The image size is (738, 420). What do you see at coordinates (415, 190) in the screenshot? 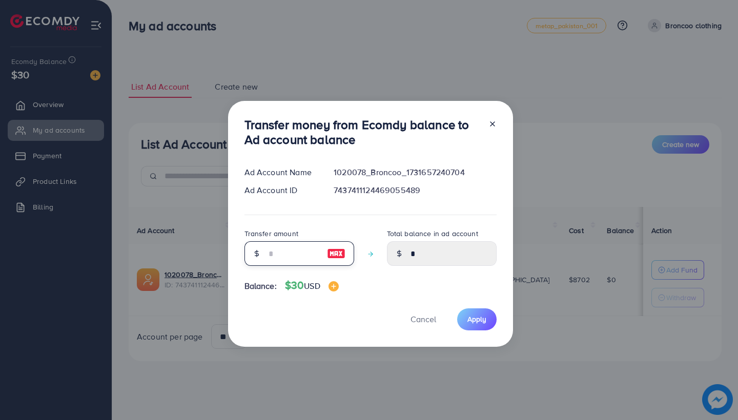
I see `div: 7437411124469055489` at bounding box center [415, 190].